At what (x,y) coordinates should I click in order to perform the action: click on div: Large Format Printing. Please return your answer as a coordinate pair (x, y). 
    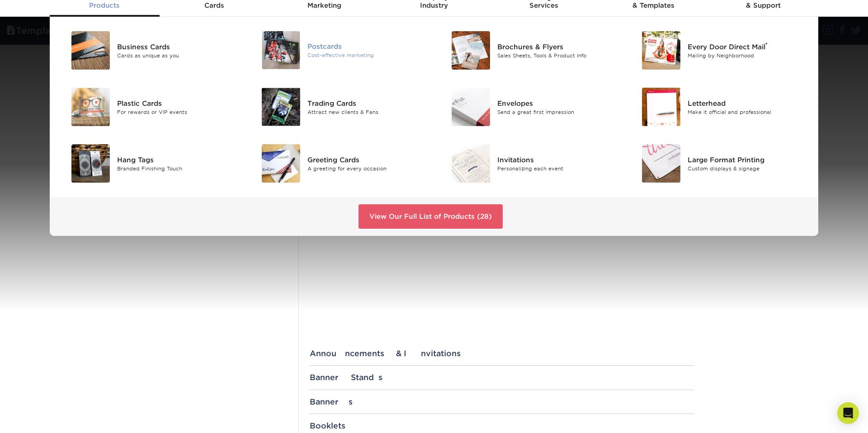
    Looking at the image, I should click on (747, 160).